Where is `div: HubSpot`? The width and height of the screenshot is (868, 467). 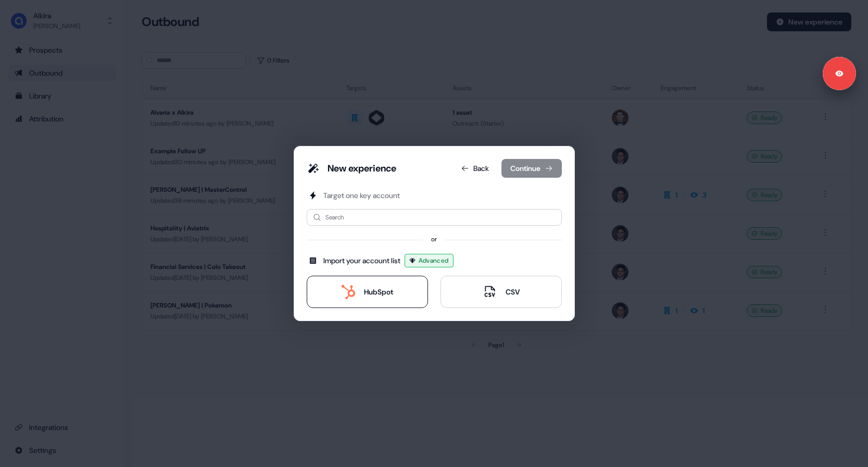 div: HubSpot is located at coordinates (378, 292).